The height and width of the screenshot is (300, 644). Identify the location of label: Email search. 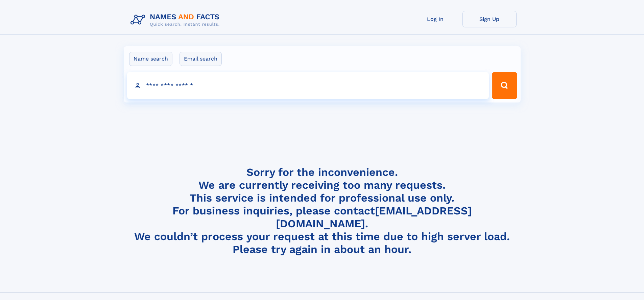
(201, 59).